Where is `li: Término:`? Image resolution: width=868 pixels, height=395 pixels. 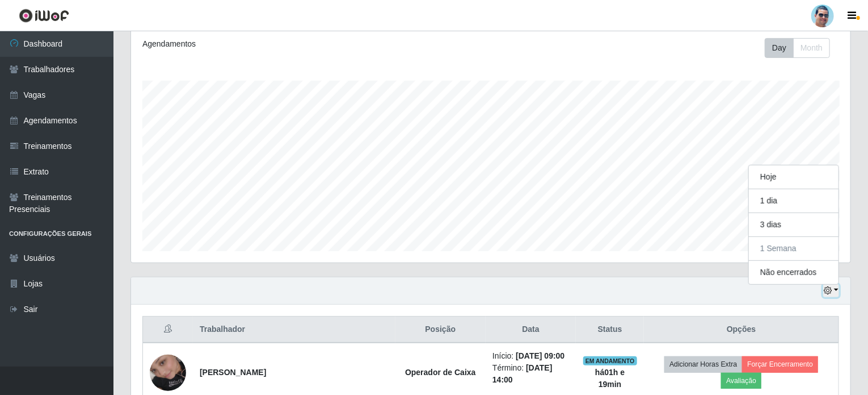
li: Término: is located at coordinates (530, 374).